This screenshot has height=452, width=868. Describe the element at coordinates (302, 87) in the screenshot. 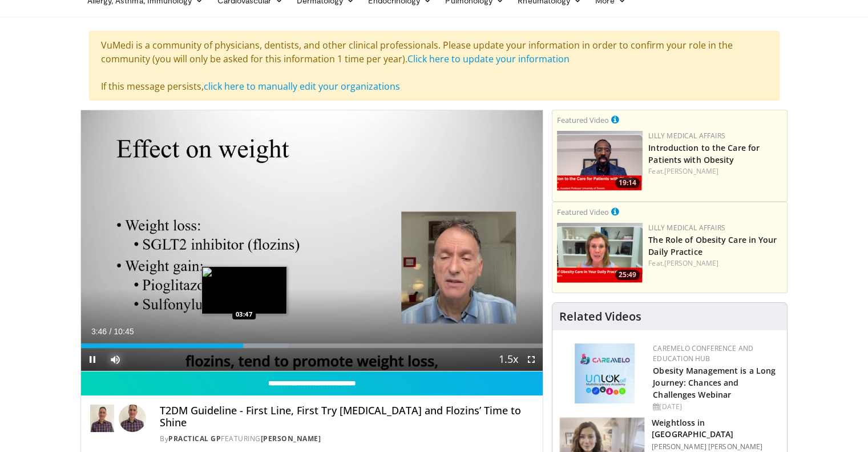

I see `a: click here to manually edit your organizations` at that location.